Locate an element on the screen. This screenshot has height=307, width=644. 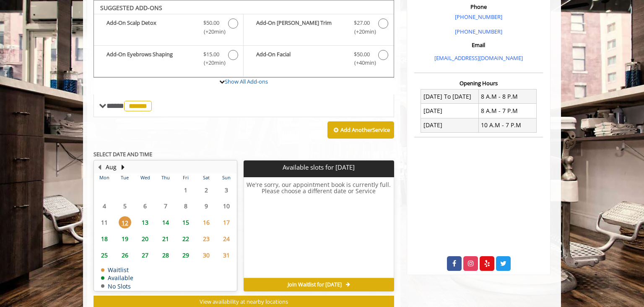
td: Select day29 is located at coordinates (186, 255).